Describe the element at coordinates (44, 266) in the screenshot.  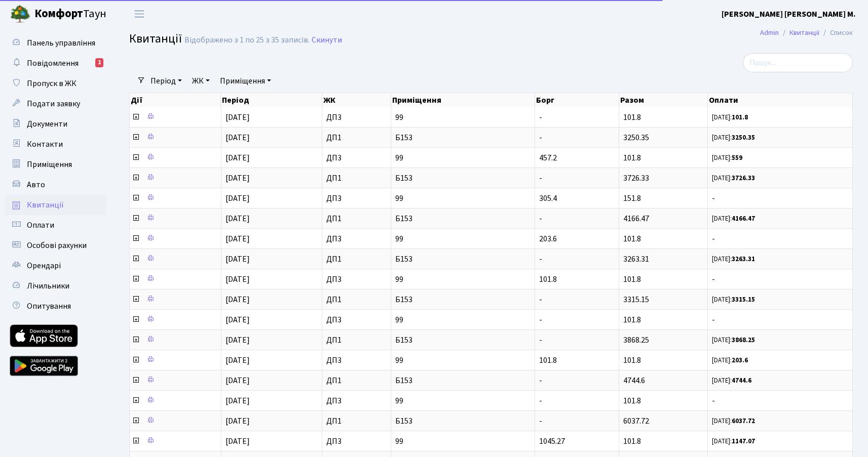
I see `span: Орендарі` at that location.